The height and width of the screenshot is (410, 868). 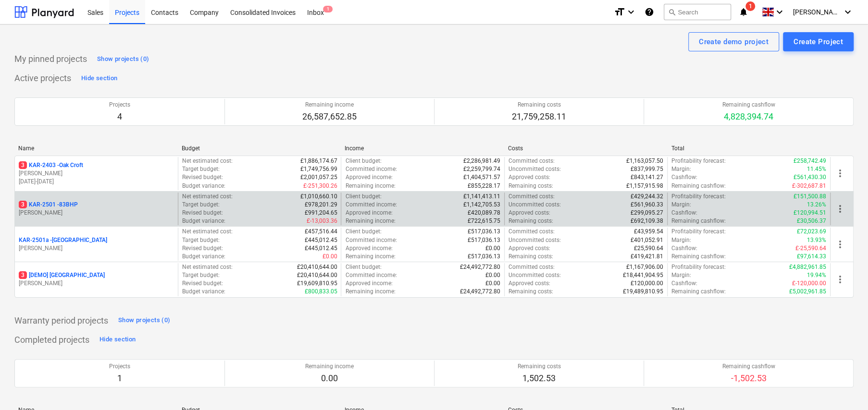 What do you see at coordinates (644, 161) in the screenshot?
I see `p: £1,163,057.50` at bounding box center [644, 161].